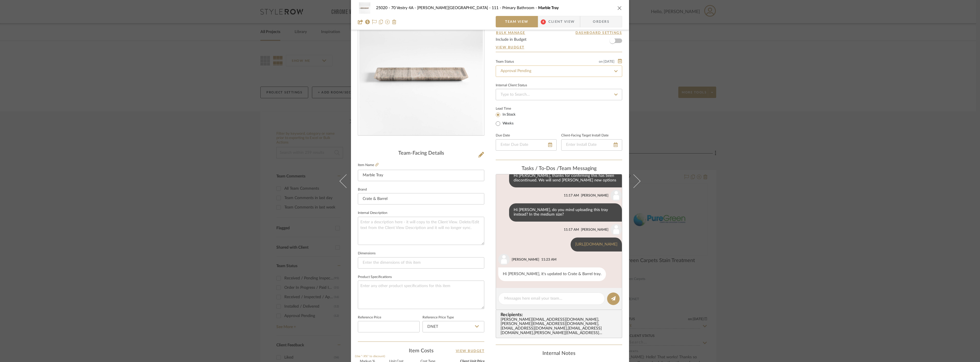 This screenshot has height=362, width=980. What do you see at coordinates (512, 85) in the screenshot?
I see `div: Internal Client Status` at bounding box center [512, 85].